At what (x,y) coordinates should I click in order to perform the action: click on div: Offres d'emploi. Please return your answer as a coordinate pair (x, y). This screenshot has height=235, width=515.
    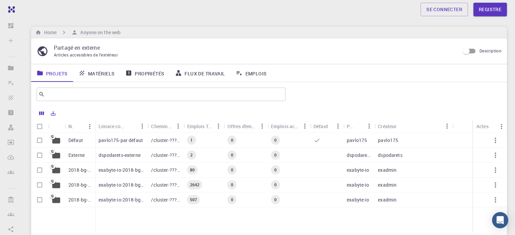
    Looking at the image, I should click on (246, 126).